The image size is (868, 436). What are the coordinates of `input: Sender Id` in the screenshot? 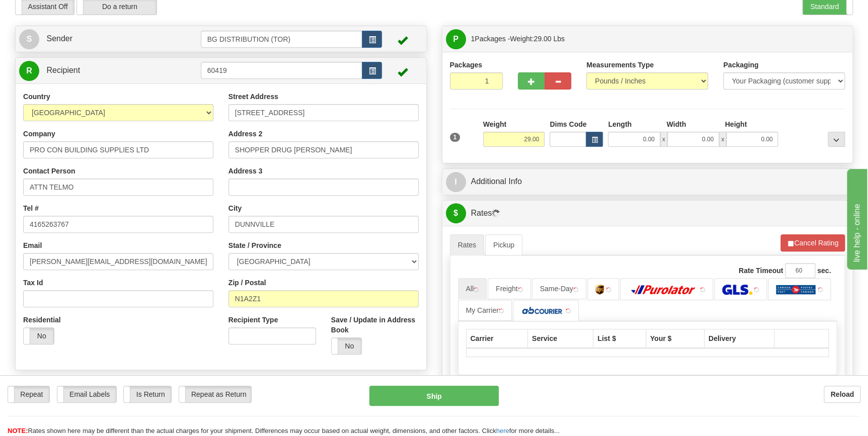 It's located at (282, 39).